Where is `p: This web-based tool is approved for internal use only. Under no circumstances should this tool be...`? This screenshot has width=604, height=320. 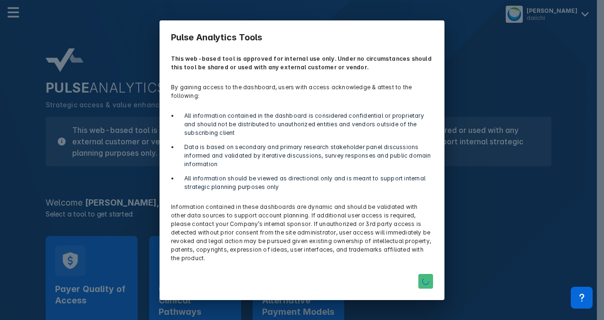 p: This web-based tool is approved for internal use only. Under no circumstances should this tool be... is located at coordinates (302, 63).